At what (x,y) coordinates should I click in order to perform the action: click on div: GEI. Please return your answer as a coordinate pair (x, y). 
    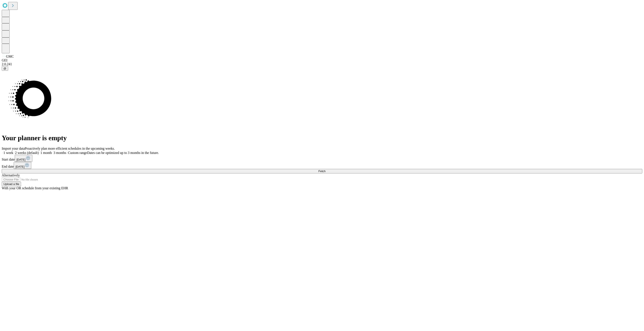
    Looking at the image, I should click on (322, 60).